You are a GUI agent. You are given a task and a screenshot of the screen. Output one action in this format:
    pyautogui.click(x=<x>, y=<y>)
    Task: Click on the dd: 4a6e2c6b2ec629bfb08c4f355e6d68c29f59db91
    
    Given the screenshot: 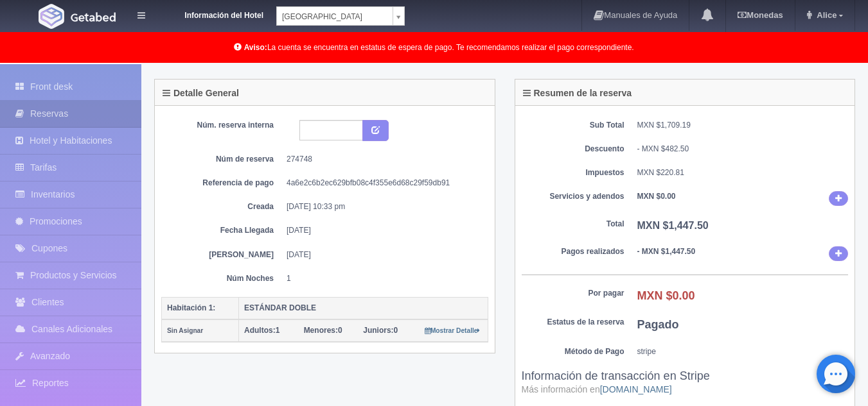 What is the action you would take?
    pyautogui.click(x=382, y=183)
    